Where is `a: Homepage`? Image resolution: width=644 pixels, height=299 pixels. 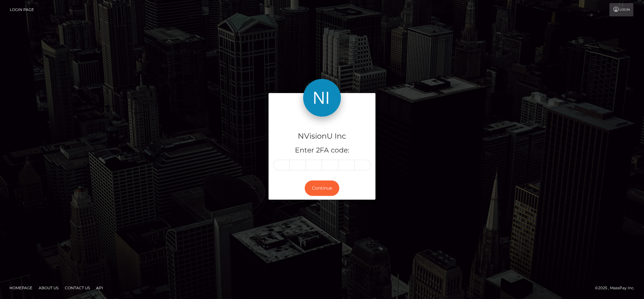 a: Homepage is located at coordinates (21, 288).